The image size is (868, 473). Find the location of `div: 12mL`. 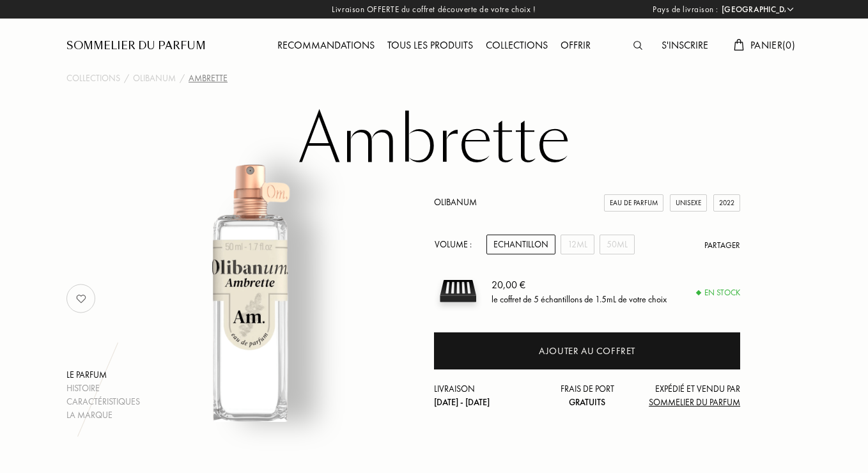

div: 12mL is located at coordinates (577, 244).